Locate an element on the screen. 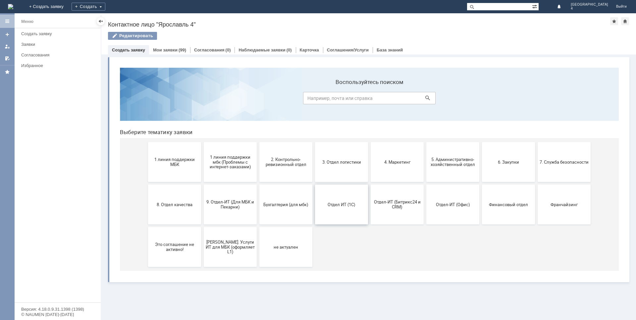 Image resolution: width=636 pixels, height=320 pixels. button: 2. Контрольно-ревизионный отдел is located at coordinates (171, 99).